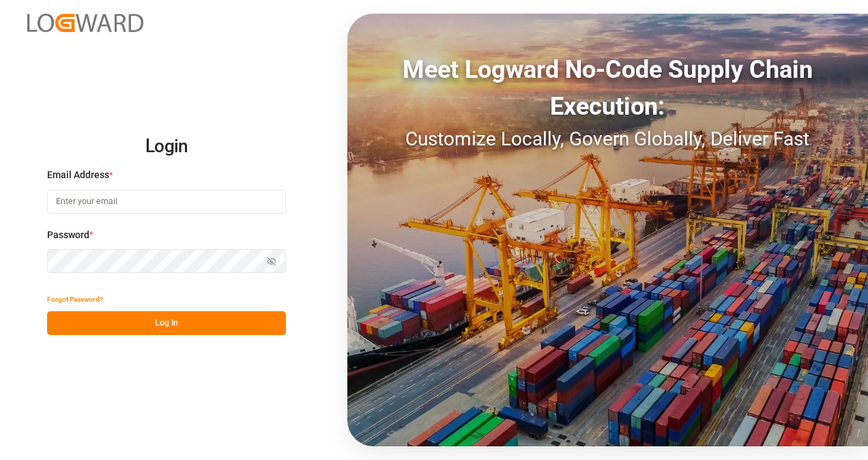 Image resolution: width=868 pixels, height=460 pixels. Describe the element at coordinates (78, 175) in the screenshot. I see `span: Email Address` at that location.